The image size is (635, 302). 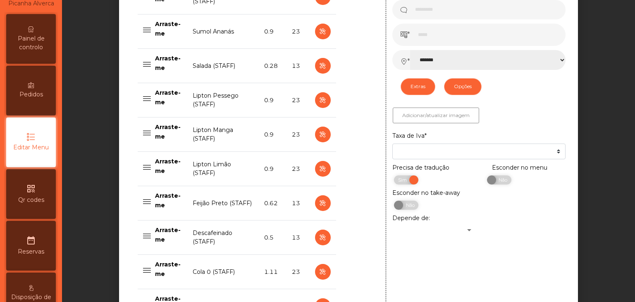 I want to click on td: Lipton Pessego (STAFF), so click(x=223, y=100).